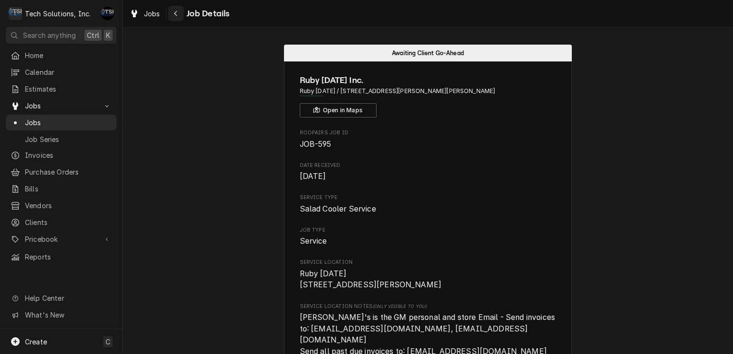 This screenshot has width=733, height=354. I want to click on span: What's New, so click(68, 315).